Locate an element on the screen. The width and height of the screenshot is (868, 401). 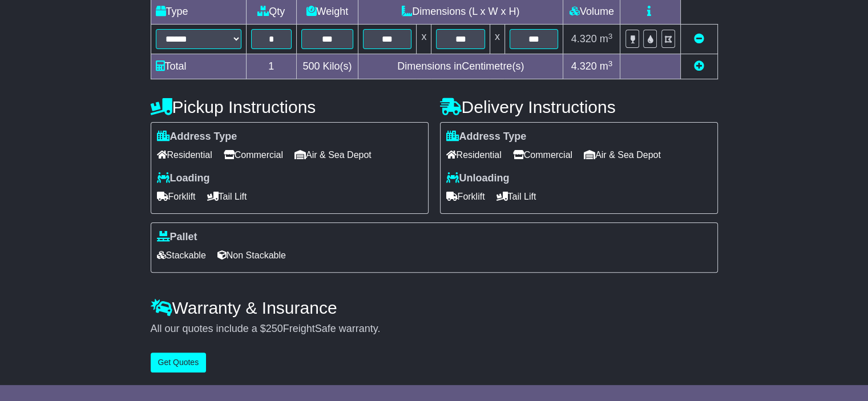
span: 500 is located at coordinates (311, 66).